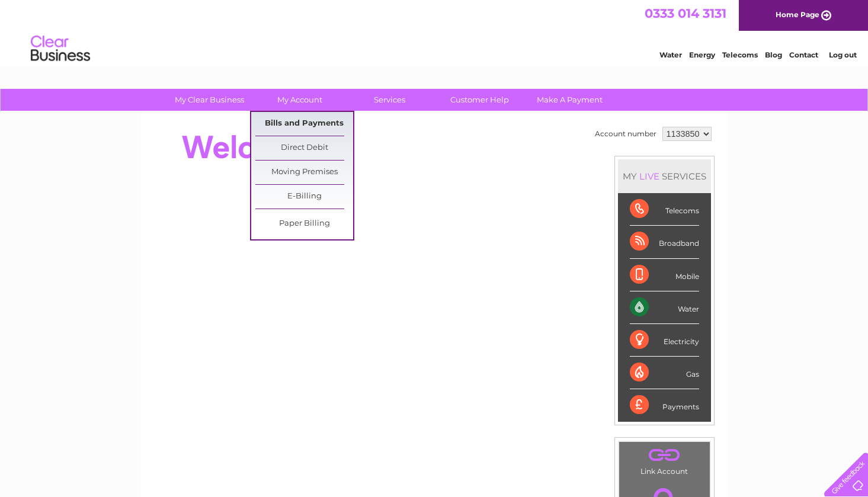 The image size is (868, 497). Describe the element at coordinates (649, 176) in the screenshot. I see `div: LIVE` at that location.